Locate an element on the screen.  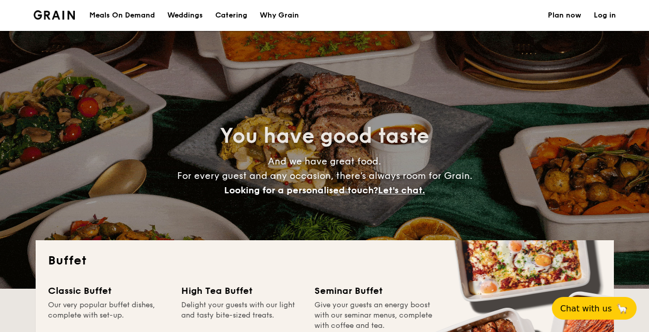
button: Chat with us🦙 is located at coordinates (594, 309).